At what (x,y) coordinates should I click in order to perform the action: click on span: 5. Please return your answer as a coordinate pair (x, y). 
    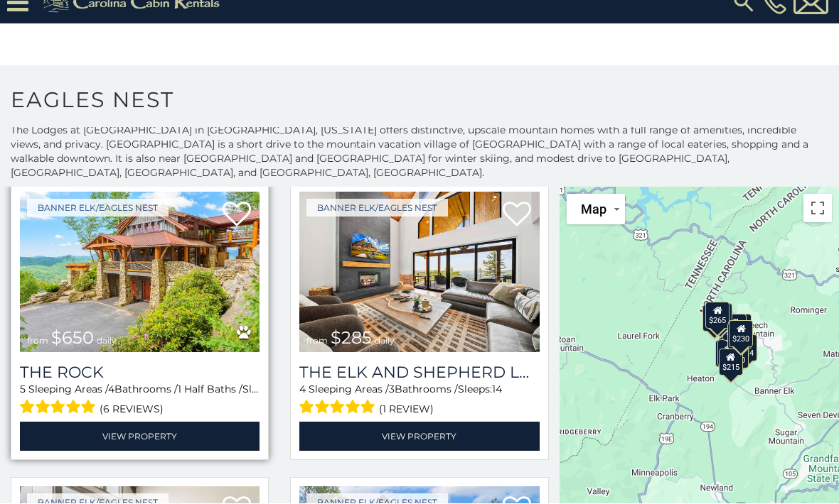
    Looking at the image, I should click on (23, 390).